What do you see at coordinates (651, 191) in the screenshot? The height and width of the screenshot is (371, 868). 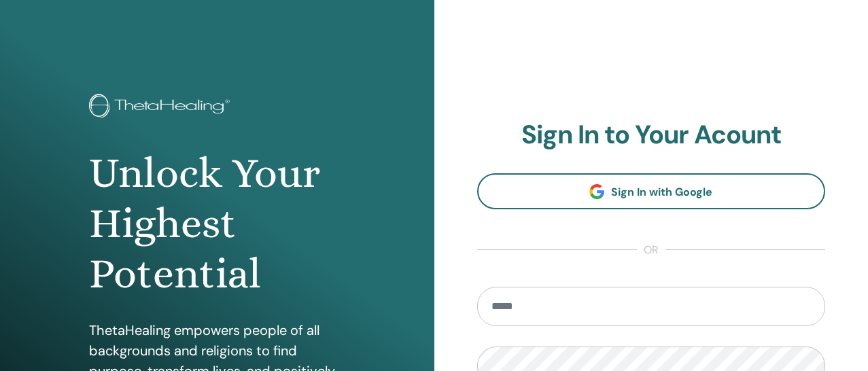 I see `a: Sign In with Google` at bounding box center [651, 191].